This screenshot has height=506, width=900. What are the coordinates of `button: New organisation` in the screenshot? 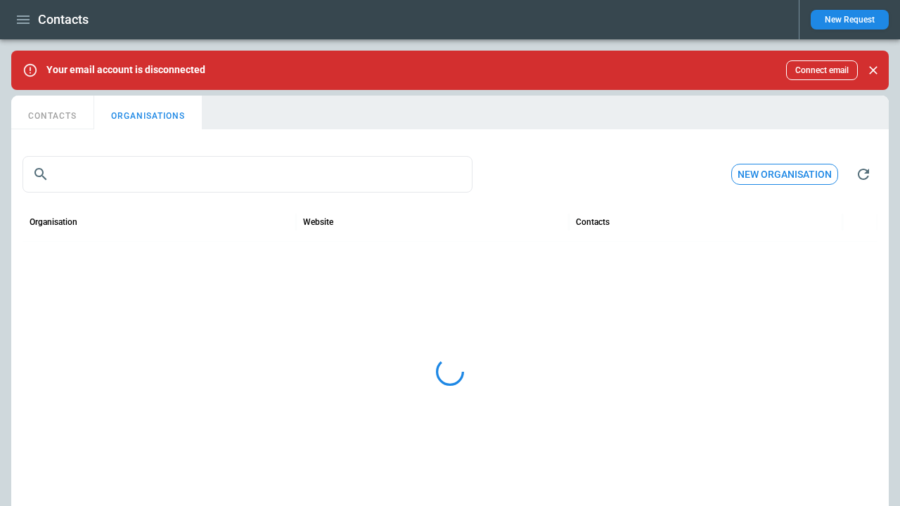 It's located at (785, 174).